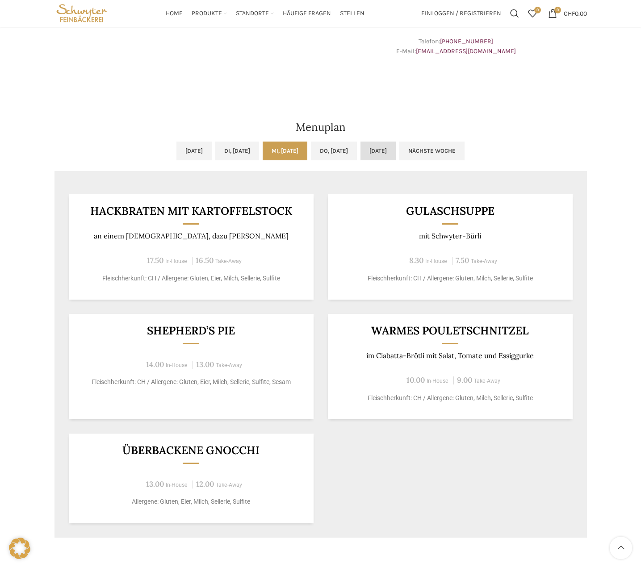 The width and height of the screenshot is (641, 568). Describe the element at coordinates (191, 450) in the screenshot. I see `h3: Überbackene Gnocchi` at that location.